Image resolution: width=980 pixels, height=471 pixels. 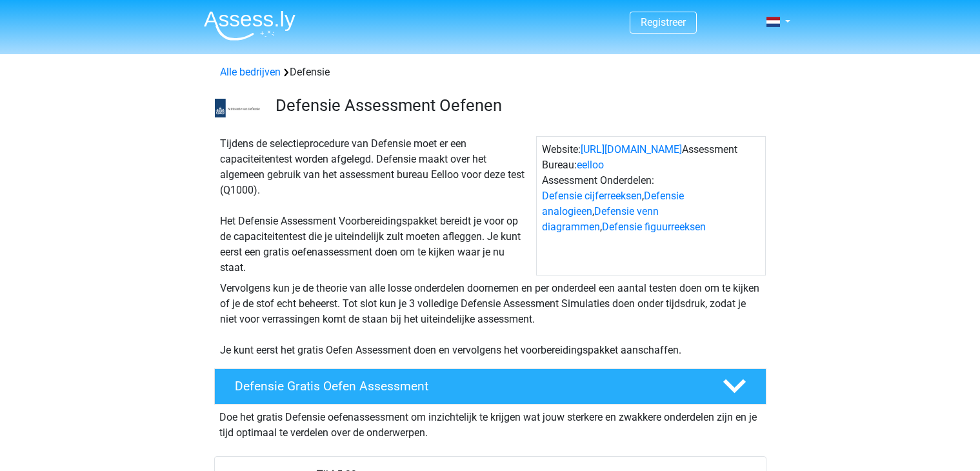 What do you see at coordinates (592, 196) in the screenshot?
I see `a: Defensie cijferreeksen` at bounding box center [592, 196].